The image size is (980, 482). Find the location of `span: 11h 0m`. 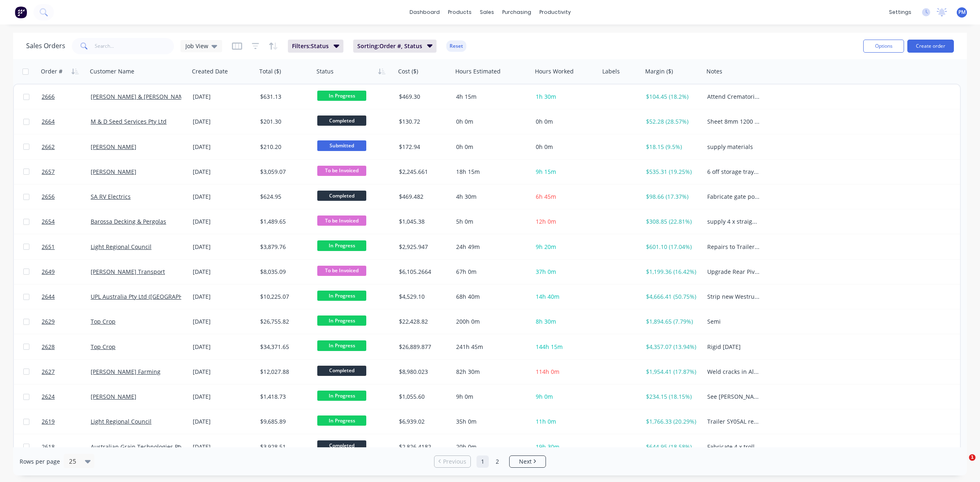

span: 11h 0m is located at coordinates (546, 421).